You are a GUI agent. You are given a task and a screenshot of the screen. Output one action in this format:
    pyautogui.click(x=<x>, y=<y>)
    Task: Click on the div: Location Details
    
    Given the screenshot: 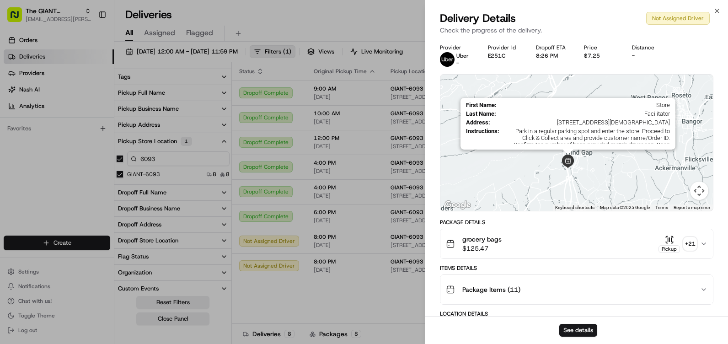 What is the action you would take?
    pyautogui.click(x=577, y=314)
    